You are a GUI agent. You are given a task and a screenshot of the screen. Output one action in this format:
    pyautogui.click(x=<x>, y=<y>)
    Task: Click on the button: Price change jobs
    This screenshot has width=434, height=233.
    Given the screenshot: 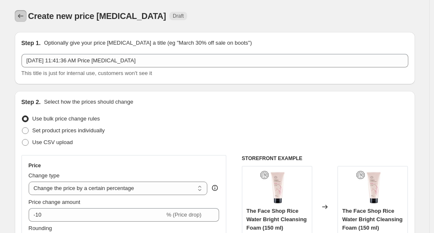 What is the action you would take?
    pyautogui.click(x=21, y=16)
    